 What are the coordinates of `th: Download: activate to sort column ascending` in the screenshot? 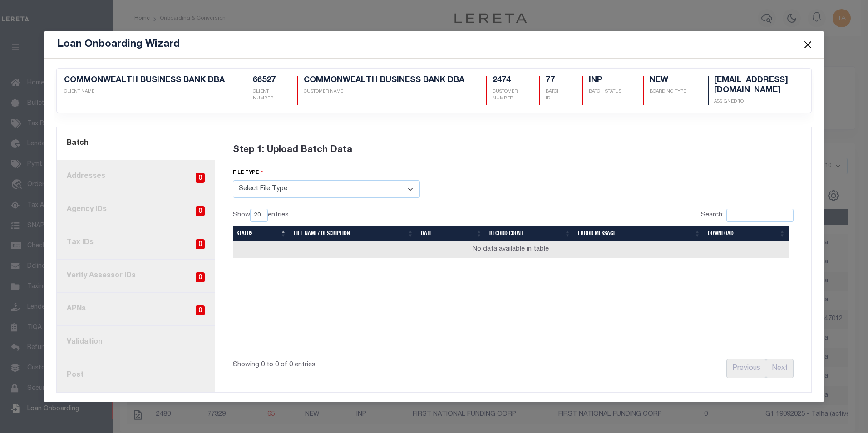 It's located at (746, 234).